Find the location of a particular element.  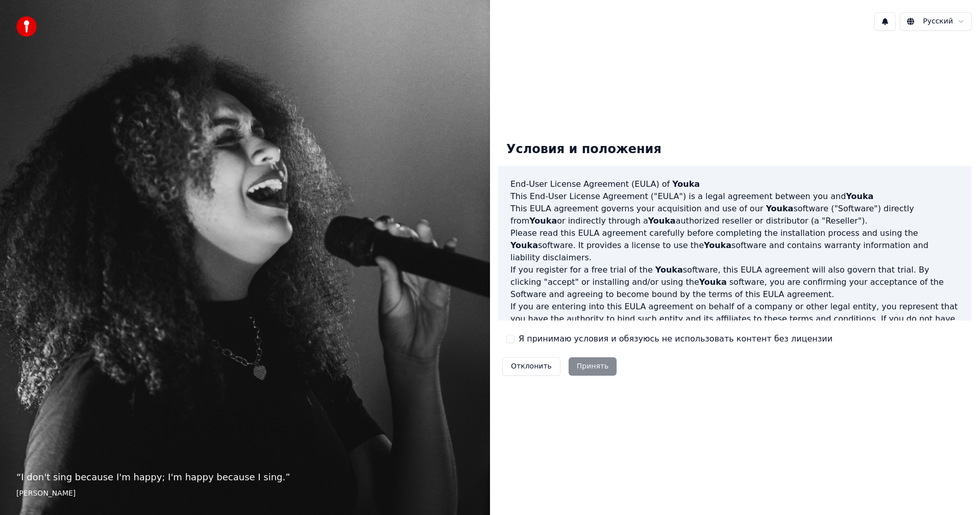

label: Я принимаю условия и обязуюсь не использовать контент без лицензии is located at coordinates (675, 339).